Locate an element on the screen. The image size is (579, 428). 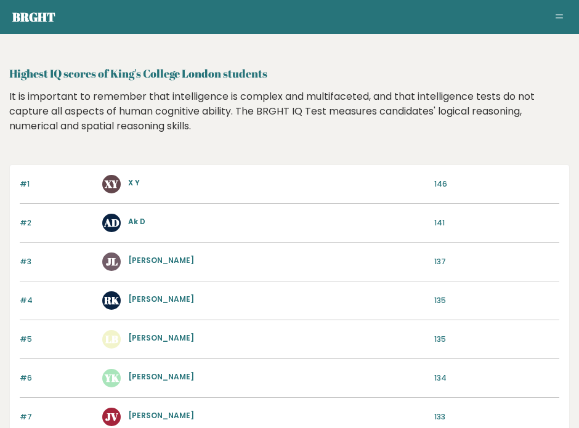
p: 134 is located at coordinates (497, 378).